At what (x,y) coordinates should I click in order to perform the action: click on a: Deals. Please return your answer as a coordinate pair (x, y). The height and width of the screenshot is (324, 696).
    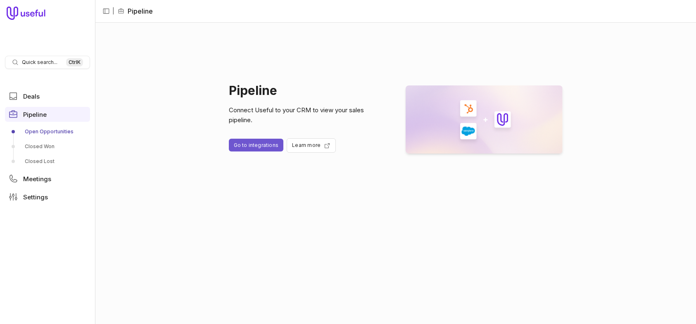
    Looking at the image, I should click on (48, 96).